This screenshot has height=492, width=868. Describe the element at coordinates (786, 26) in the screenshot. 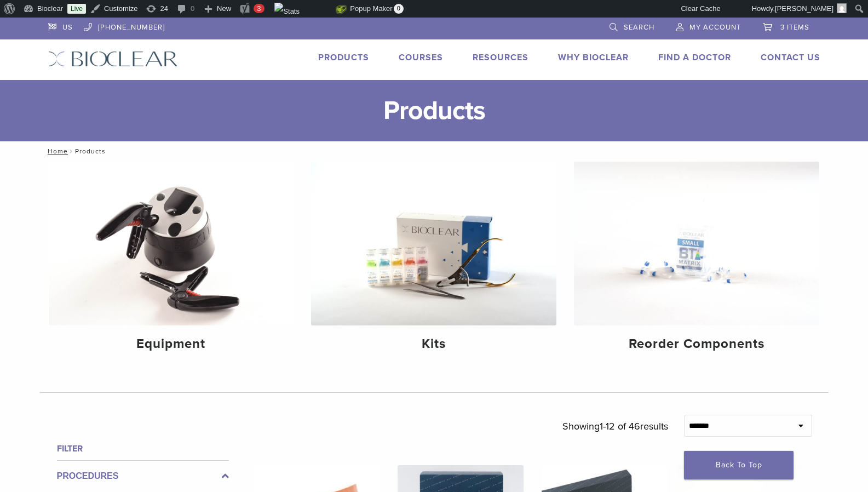

I see `a: 3 items` at that location.